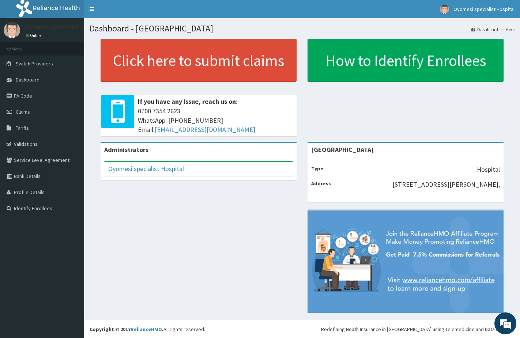 The width and height of the screenshot is (520, 338). What do you see at coordinates (488, 170) in the screenshot?
I see `p: Hospital` at bounding box center [488, 170].